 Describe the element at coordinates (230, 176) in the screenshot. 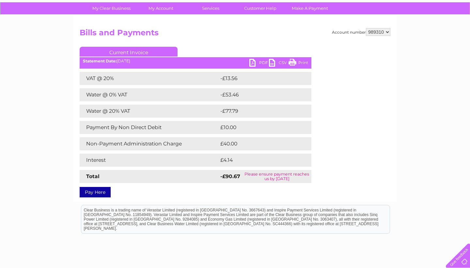

I see `strong: -£90.67` at that location.